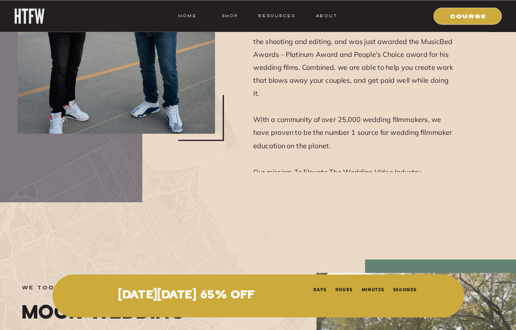  I want to click on nav: resources, so click(276, 16).